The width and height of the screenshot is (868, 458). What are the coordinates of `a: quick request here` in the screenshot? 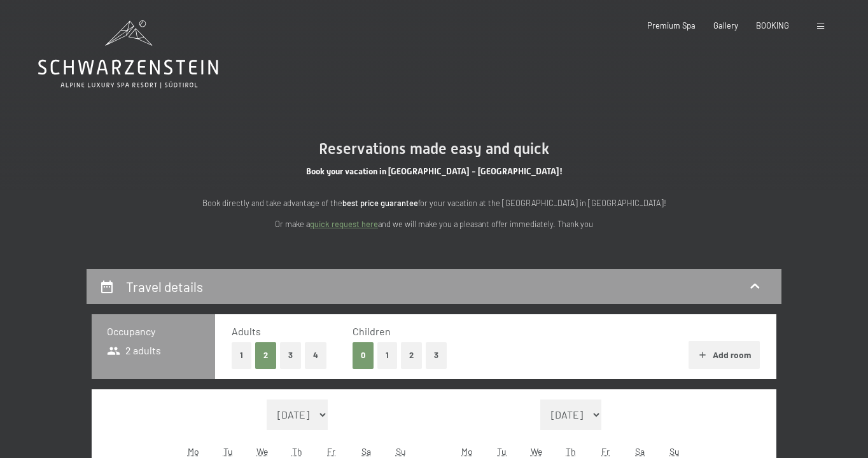 It's located at (344, 224).